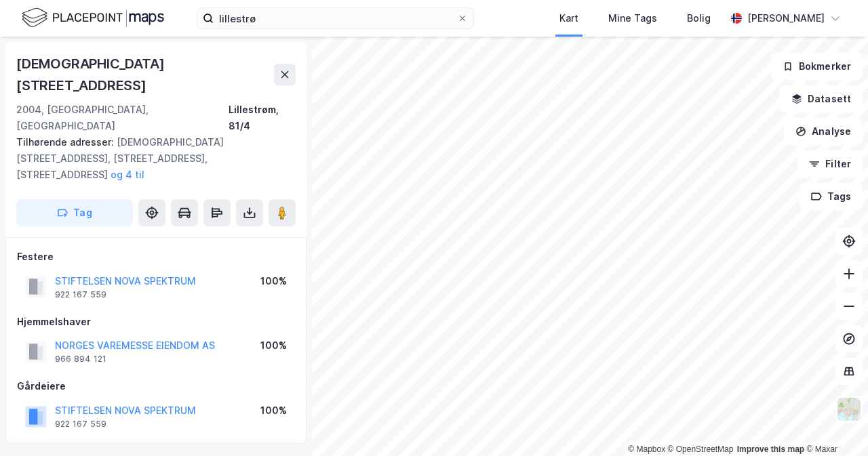 This screenshot has height=456, width=868. What do you see at coordinates (569, 18) in the screenshot?
I see `div: Kart` at bounding box center [569, 18].